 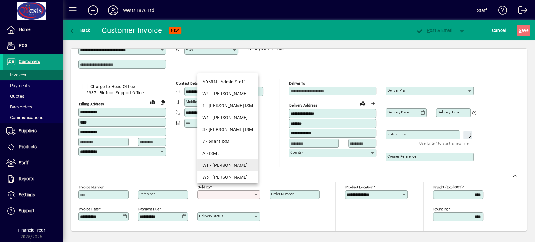 What do you see at coordinates (359, 187) in the screenshot?
I see `mat-label: Product location` at bounding box center [359, 187].